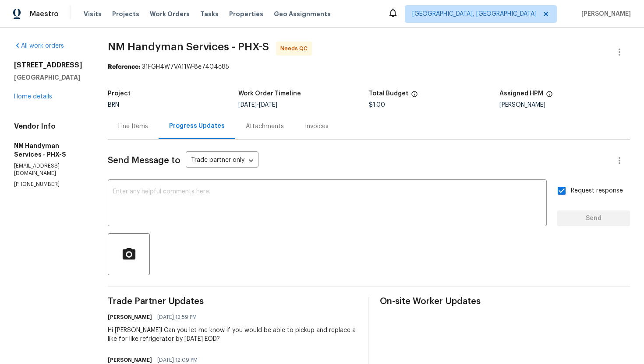 This screenshot has height=364, width=644. I want to click on span: Trade Partner Updates, so click(232, 302).